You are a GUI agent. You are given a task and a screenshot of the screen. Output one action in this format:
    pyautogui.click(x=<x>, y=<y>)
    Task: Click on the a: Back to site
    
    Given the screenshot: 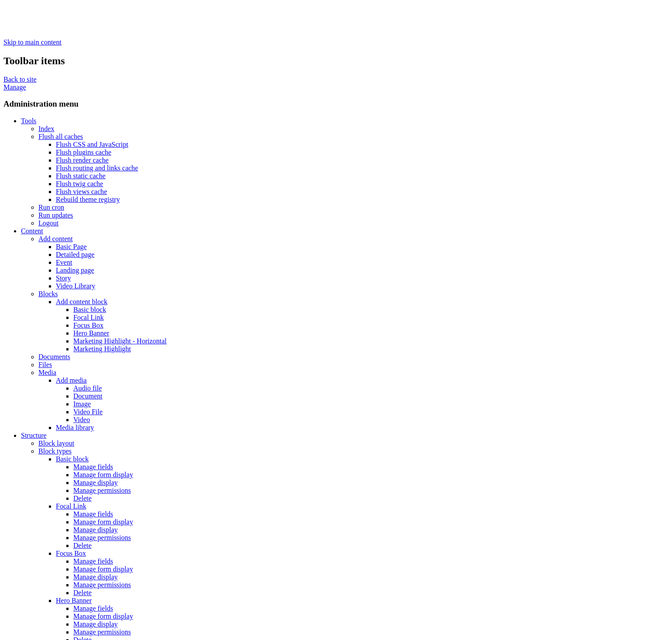 What is the action you would take?
    pyautogui.click(x=20, y=79)
    